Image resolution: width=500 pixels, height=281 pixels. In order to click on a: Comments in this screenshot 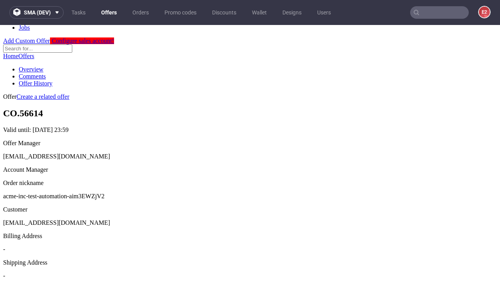, I will do `click(32, 51)`.